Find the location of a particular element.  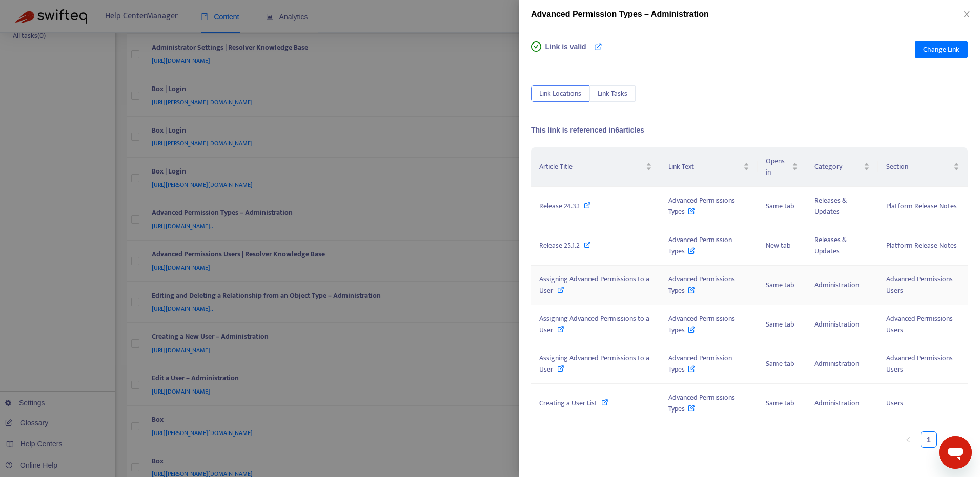

span: right is located at coordinates (949, 440).